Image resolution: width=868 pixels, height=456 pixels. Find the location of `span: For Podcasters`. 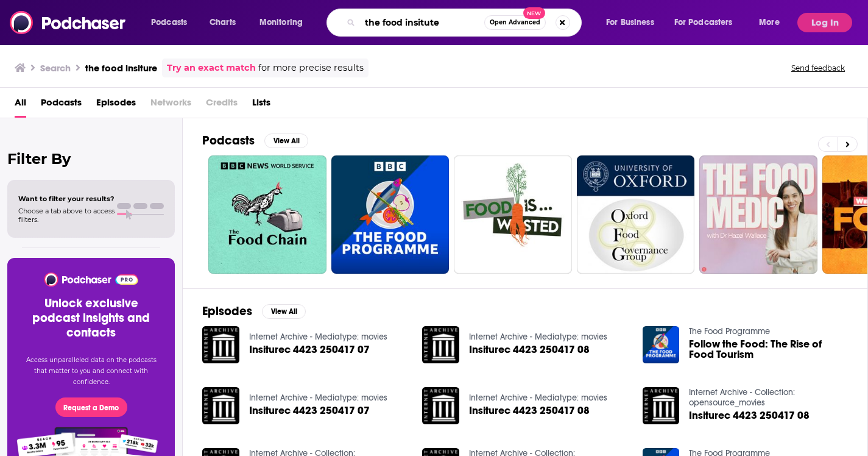

span: For Podcasters is located at coordinates (704, 22).